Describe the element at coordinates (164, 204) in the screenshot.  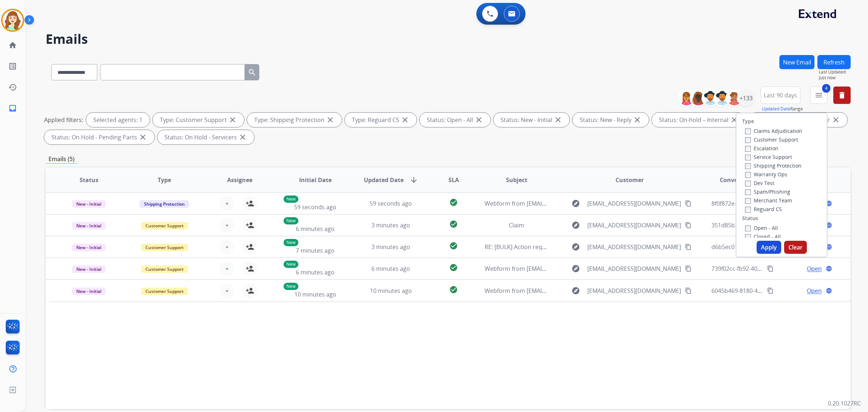
I see `span: Shipping Protection` at that location.